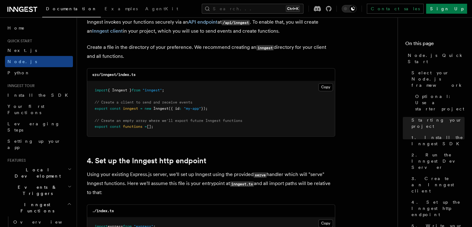 The height and width of the screenshot is (227, 472). I want to click on button: Search...Ctrl+K, so click(253, 9).